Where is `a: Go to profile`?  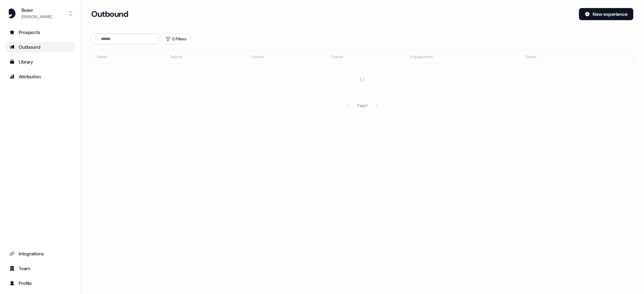 a: Go to profile is located at coordinates (40, 283).